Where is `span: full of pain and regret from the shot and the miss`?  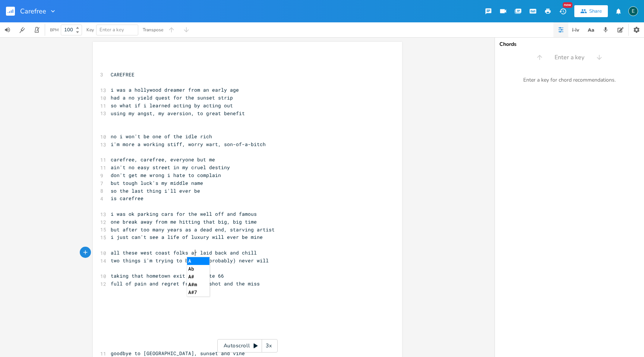 span: full of pain and regret from the shot and the miss is located at coordinates (185, 283).